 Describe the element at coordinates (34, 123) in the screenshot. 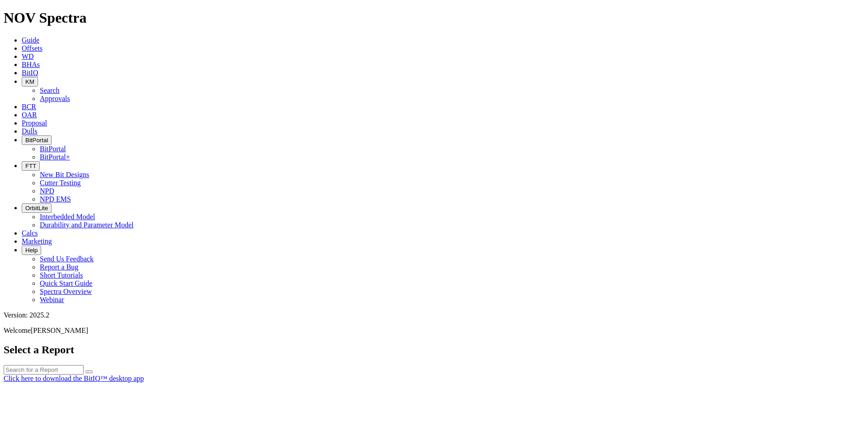

I see `span: Proposal` at that location.